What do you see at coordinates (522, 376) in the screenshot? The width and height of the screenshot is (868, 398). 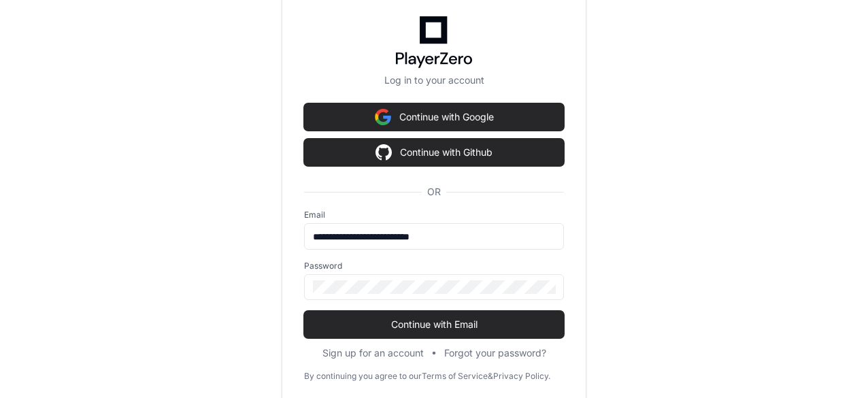 I see `a: Privacy Policy.` at bounding box center [522, 376].